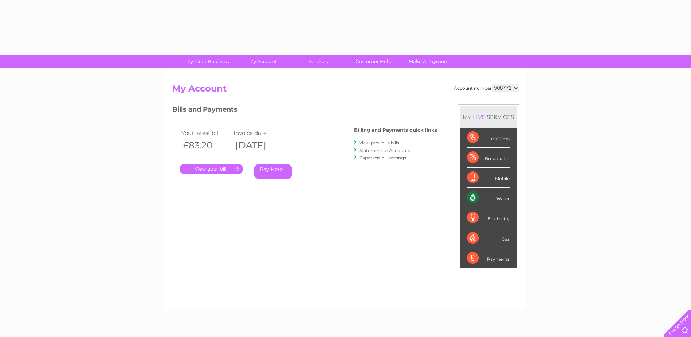  What do you see at coordinates (385, 150) in the screenshot?
I see `a: Statement of Accounts` at bounding box center [385, 150].